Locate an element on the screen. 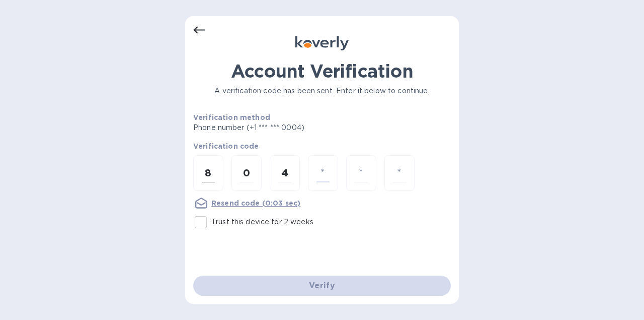 The width and height of the screenshot is (644, 320). h1: Account Verification is located at coordinates (322, 71).